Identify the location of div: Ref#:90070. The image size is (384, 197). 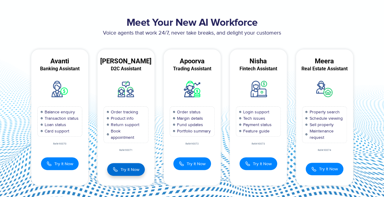
(60, 144).